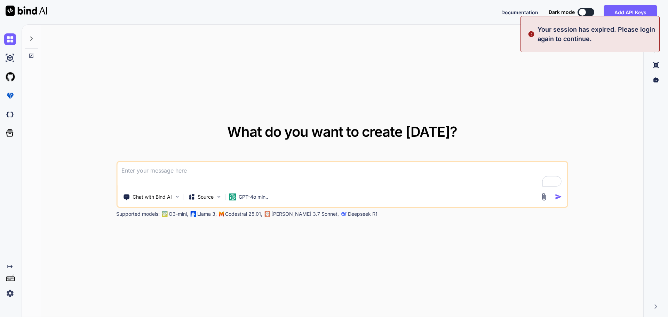 This screenshot has width=668, height=317. What do you see at coordinates (10, 39) in the screenshot?
I see `img: chat` at bounding box center [10, 39].